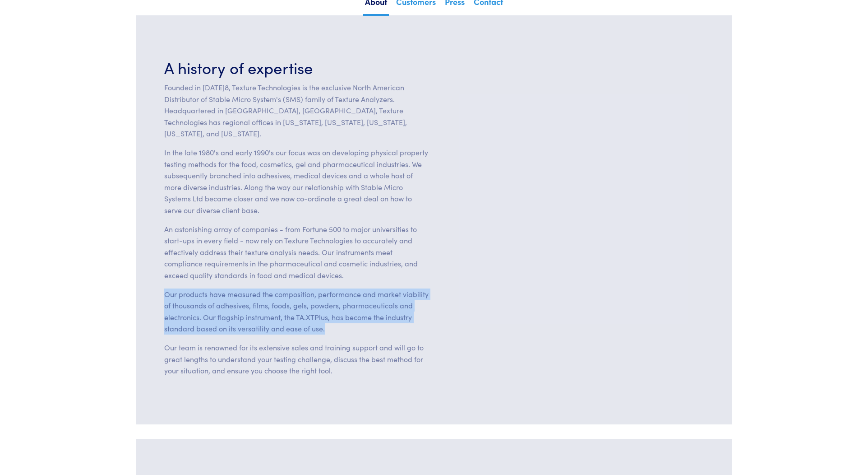 The image size is (868, 475). I want to click on p: Our team is renowned for its extensive sales and training support and will go to great lengths to..., so click(297, 359).